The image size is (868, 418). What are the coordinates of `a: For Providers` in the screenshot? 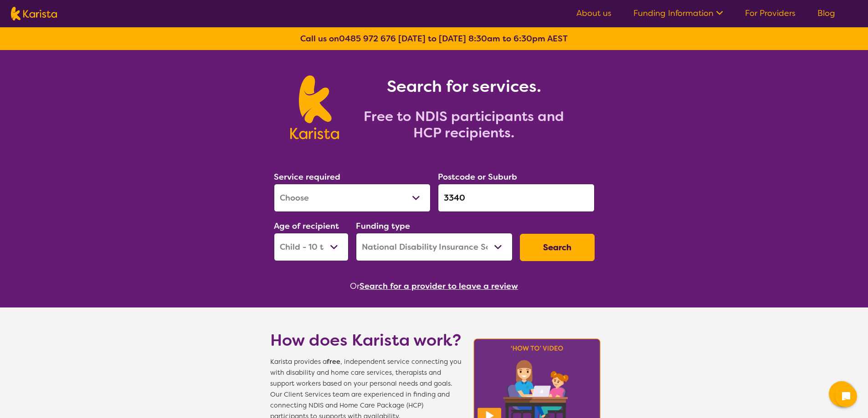 It's located at (770, 13).